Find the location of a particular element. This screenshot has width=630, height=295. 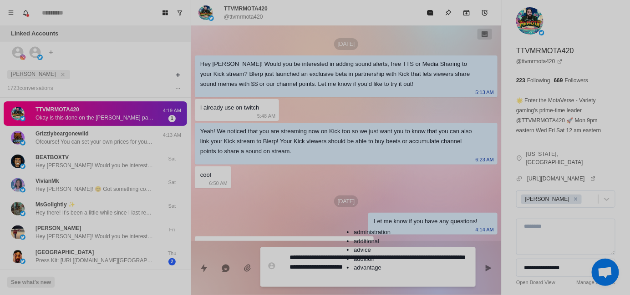

button: Board View is located at coordinates (165, 13).